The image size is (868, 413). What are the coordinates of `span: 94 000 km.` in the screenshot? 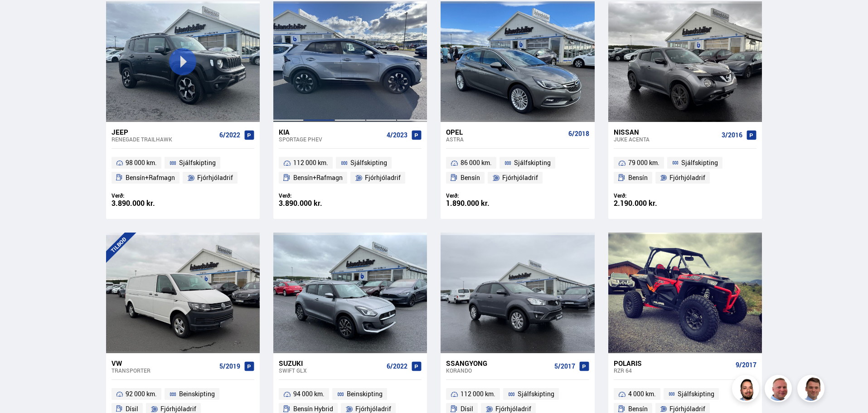 It's located at (309, 394).